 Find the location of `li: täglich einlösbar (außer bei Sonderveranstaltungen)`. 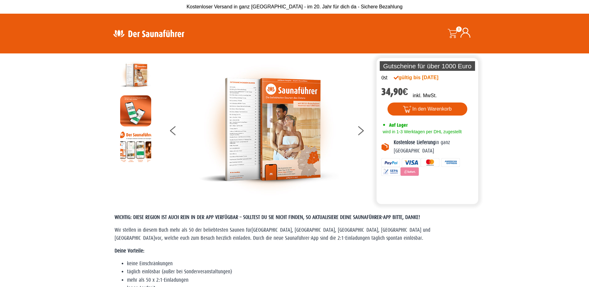

li: täglich einlösbar (außer bei Sonderveranstaltungen) is located at coordinates (301, 272).